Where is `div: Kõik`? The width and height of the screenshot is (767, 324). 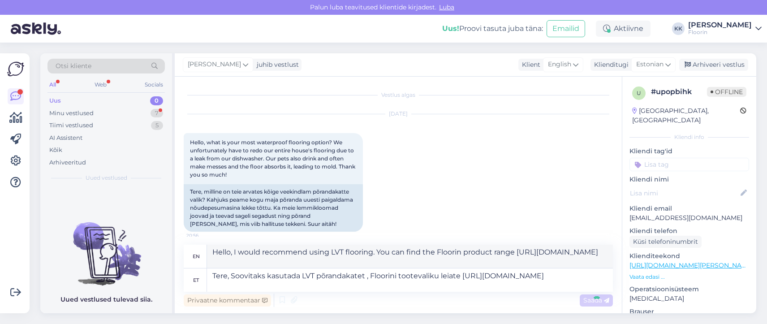 div: Kõik is located at coordinates (56, 150).